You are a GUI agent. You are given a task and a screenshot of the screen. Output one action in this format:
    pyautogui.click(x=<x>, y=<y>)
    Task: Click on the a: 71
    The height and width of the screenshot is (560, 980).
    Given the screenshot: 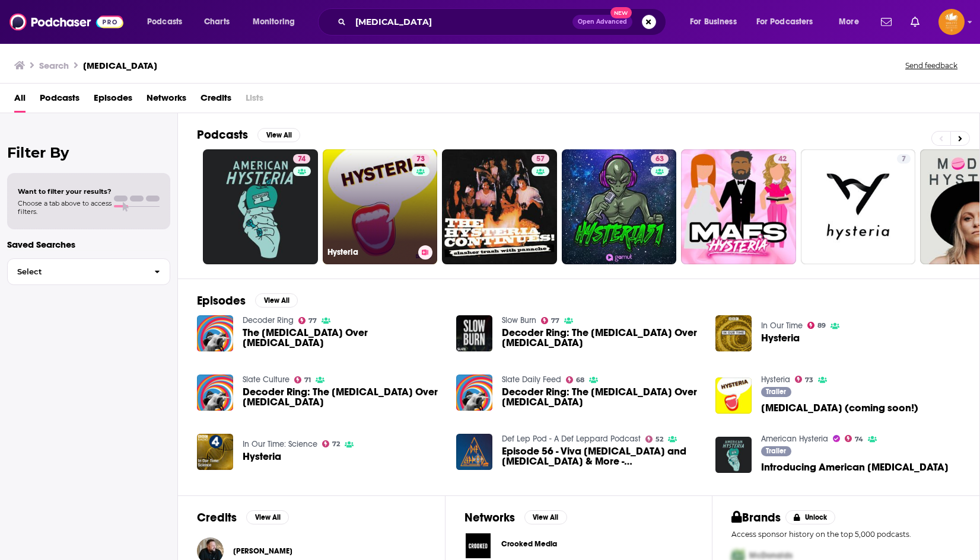 What is the action you would take?
    pyautogui.click(x=302, y=380)
    